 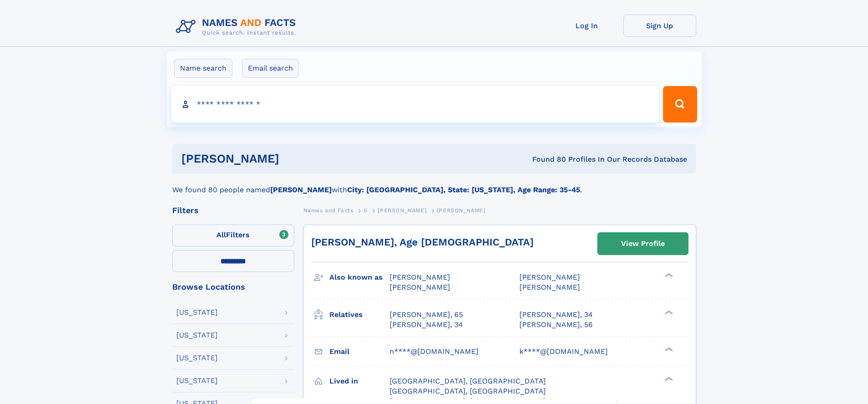 What do you see at coordinates (270, 69) in the screenshot?
I see `label: Email search` at bounding box center [270, 69].